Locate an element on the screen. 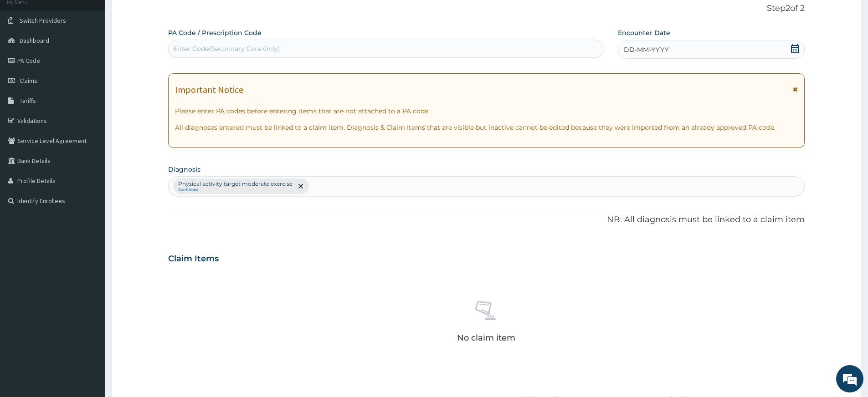 The width and height of the screenshot is (868, 397). p: NB: All diagnosis must be linked to a claim item is located at coordinates (486, 220).